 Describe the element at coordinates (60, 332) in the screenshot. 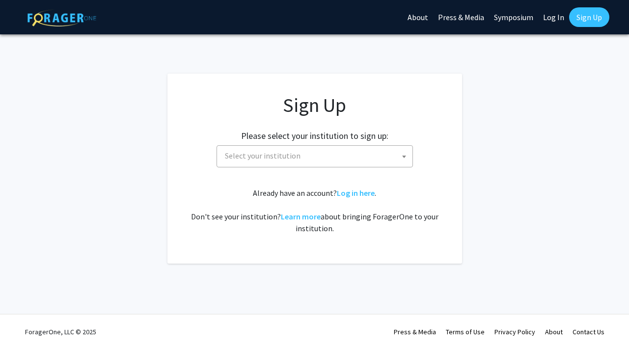

I see `div: ForagerOne, LLC © 2025` at that location.